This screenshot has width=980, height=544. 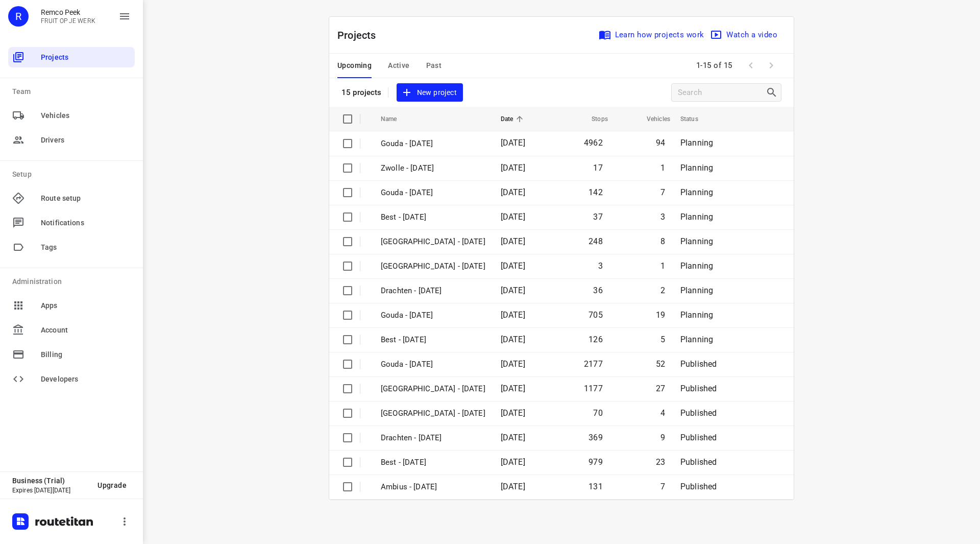 What do you see at coordinates (361, 93) in the screenshot?
I see `p: 15 projects` at bounding box center [361, 93].